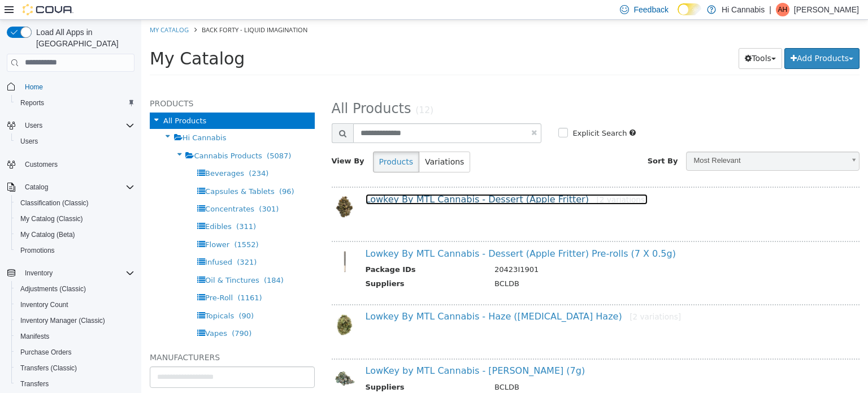 The height and width of the screenshot is (393, 868). What do you see at coordinates (56, 39) in the screenshot?
I see `span: My Catalog` at bounding box center [56, 39].